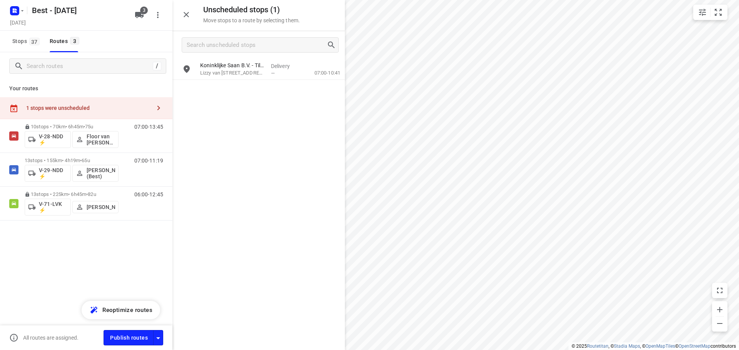 This screenshot has height=350, width=739. What do you see at coordinates (149, 195) in the screenshot?
I see `p: 06:00-12:45` at bounding box center [149, 195].